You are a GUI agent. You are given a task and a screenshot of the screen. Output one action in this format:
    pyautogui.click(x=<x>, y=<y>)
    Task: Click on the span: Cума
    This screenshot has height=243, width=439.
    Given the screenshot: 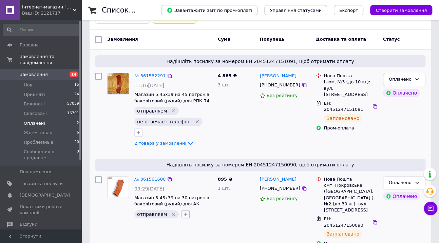 What is the action you would take?
    pyautogui.click(x=224, y=39)
    